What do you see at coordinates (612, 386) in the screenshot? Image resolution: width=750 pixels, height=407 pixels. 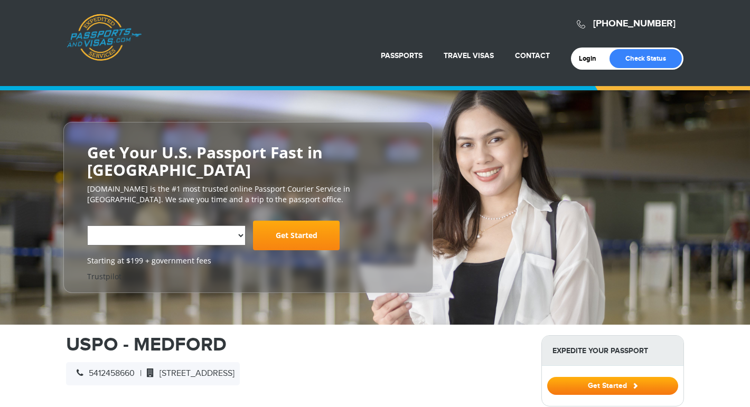 I see `button: Get Started` at bounding box center [612, 386].